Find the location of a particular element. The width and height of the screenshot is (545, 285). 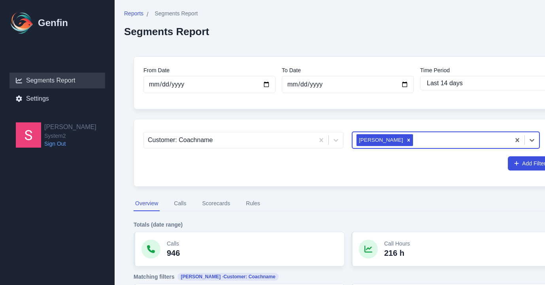

label: To Date is located at coordinates (348, 70).